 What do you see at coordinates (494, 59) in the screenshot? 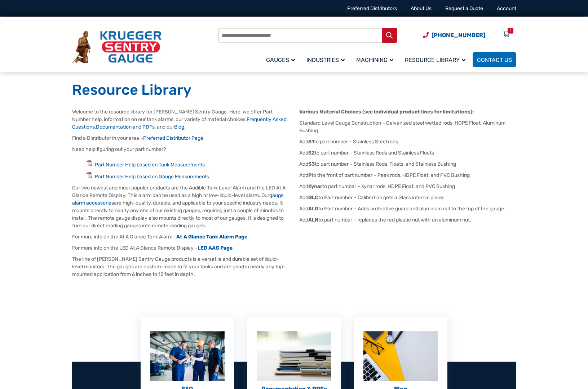
I see `a: Contact Us` at bounding box center [494, 59].